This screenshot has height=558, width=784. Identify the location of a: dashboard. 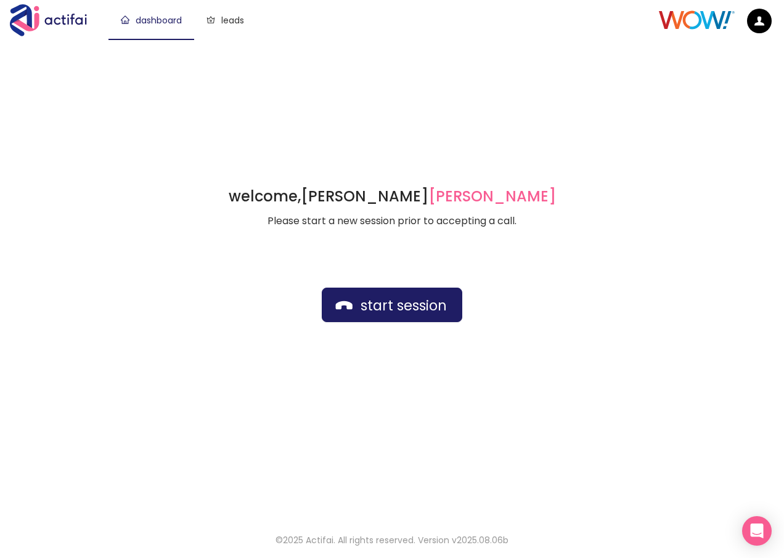
(151, 20).